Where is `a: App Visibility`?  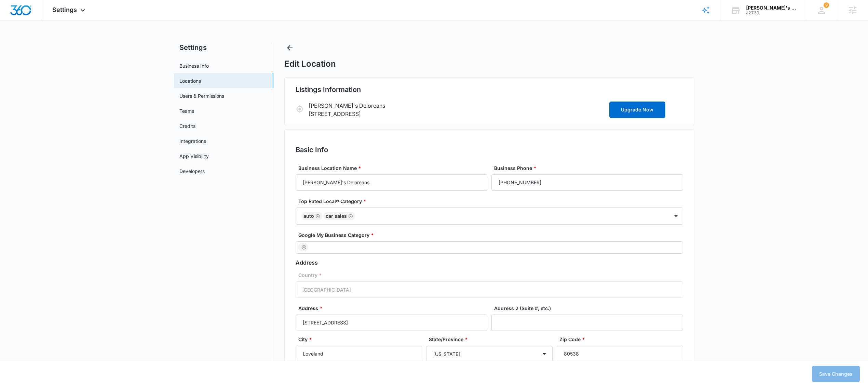 a: App Visibility is located at coordinates (194, 156).